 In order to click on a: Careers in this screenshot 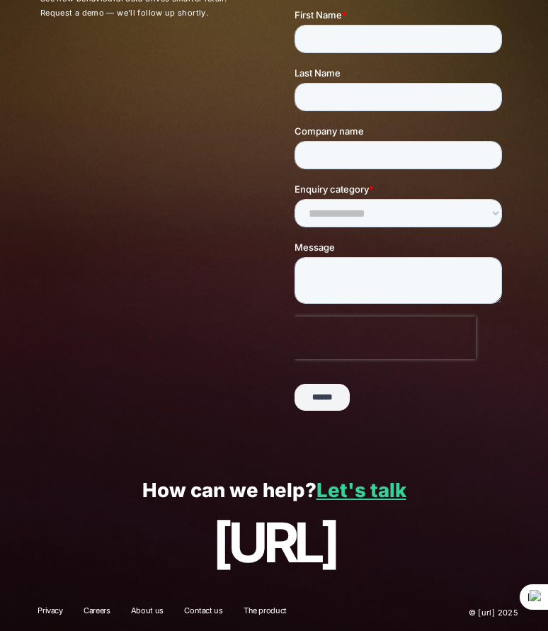, I will do `click(96, 612)`.